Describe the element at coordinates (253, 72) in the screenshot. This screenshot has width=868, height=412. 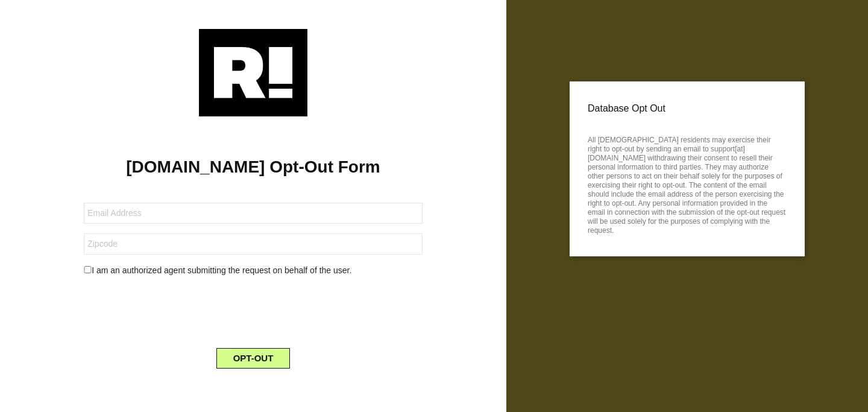
I see `img: Retention.com` at that location.